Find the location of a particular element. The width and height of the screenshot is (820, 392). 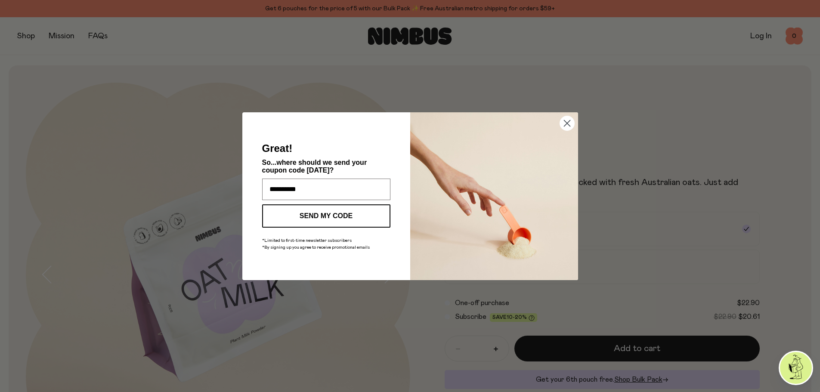

img: agent is located at coordinates (796, 368).